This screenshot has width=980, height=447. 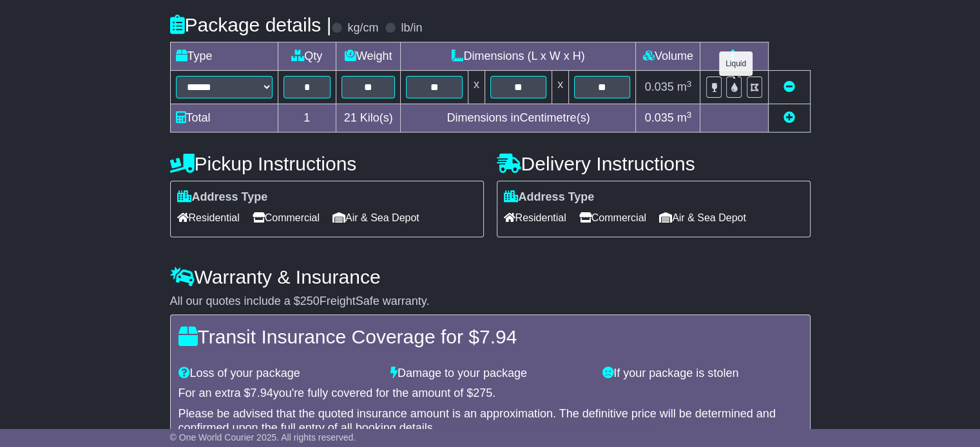 I want to click on div: Please be advised that the quoted insurance amount is an approximation. The definitive price will..., so click(x=490, y=421).